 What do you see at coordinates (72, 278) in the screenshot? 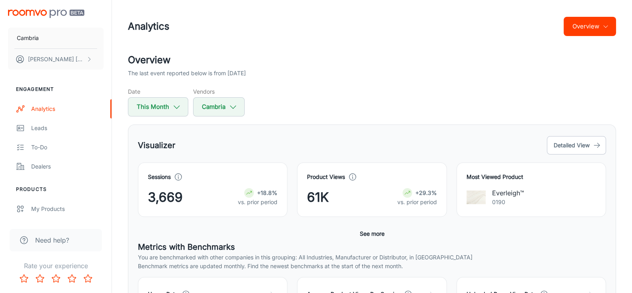
I see `button: Rate 4 star` at bounding box center [72, 278].